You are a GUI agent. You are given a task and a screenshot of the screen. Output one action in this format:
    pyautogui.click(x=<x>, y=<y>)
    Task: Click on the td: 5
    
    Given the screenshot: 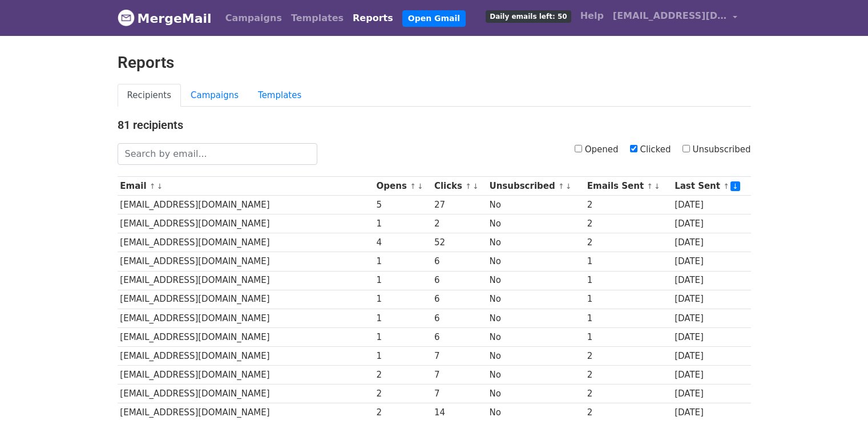 What is the action you would take?
    pyautogui.click(x=402, y=205)
    